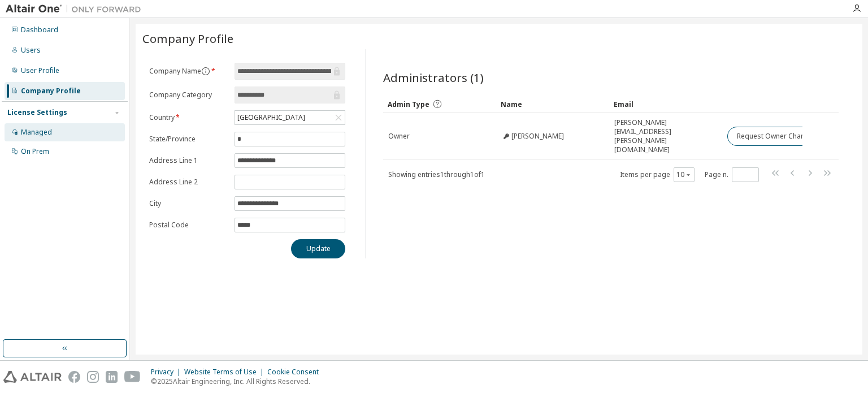  I want to click on button: Request Owner Change, so click(775, 136).